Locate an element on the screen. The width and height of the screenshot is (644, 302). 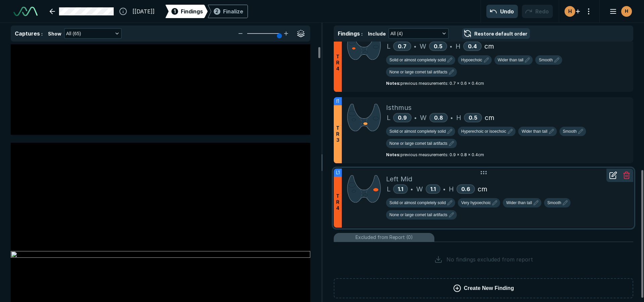
span: 0.6 is located at coordinates (466, 189).